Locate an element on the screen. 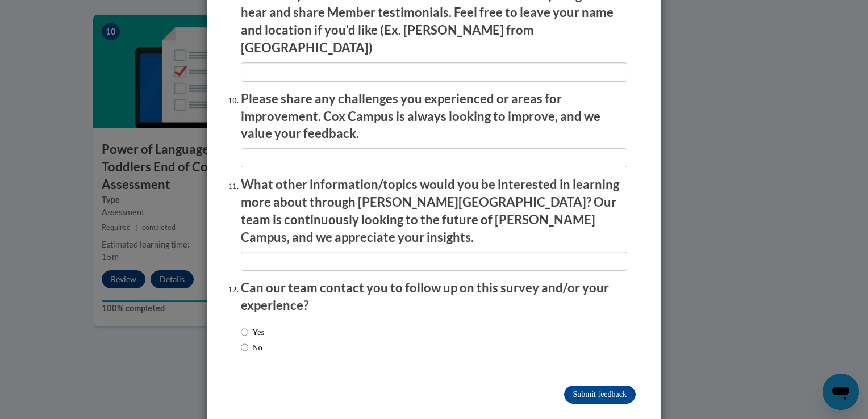  p: Please share any challenges you experienced or areas for improvement. Cox Campus is always lookin... is located at coordinates (434, 116).